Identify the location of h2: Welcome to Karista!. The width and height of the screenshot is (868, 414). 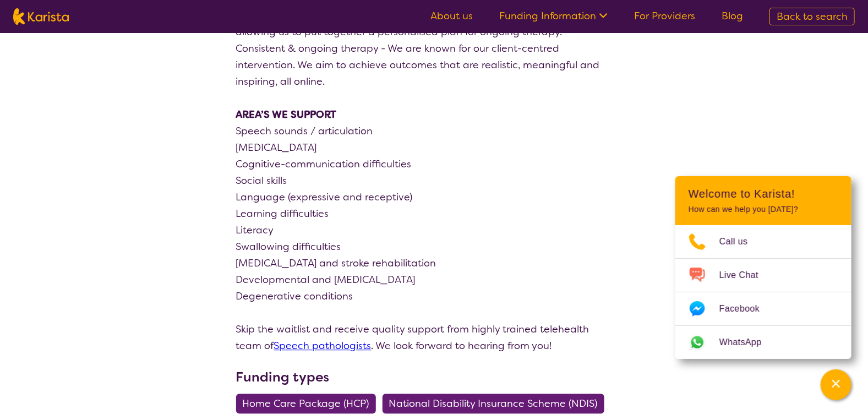
(763, 194).